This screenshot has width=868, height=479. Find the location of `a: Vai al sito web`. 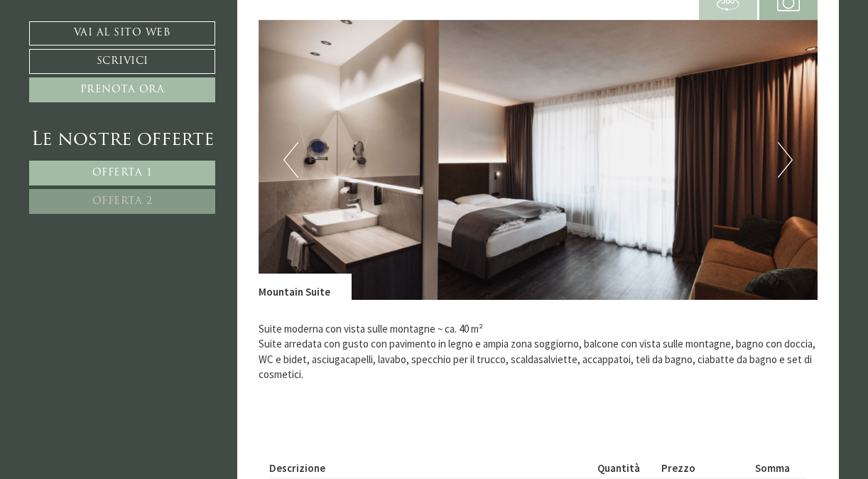

a: Vai al sito web is located at coordinates (122, 34).